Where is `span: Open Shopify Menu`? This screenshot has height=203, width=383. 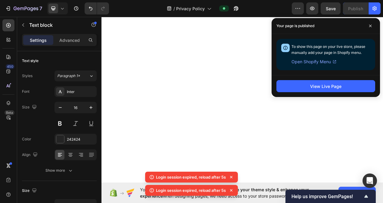
span: Open Shopify Menu is located at coordinates (311, 62).